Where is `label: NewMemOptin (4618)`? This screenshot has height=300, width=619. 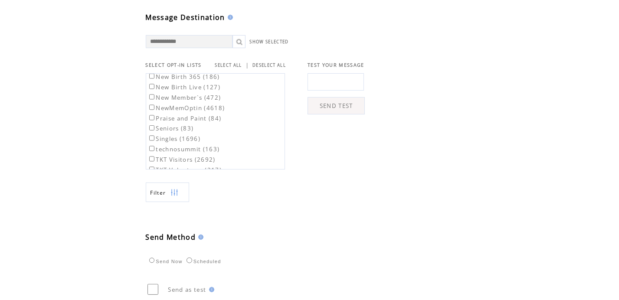
label: NewMemOptin (4618) is located at coordinates (186, 108).